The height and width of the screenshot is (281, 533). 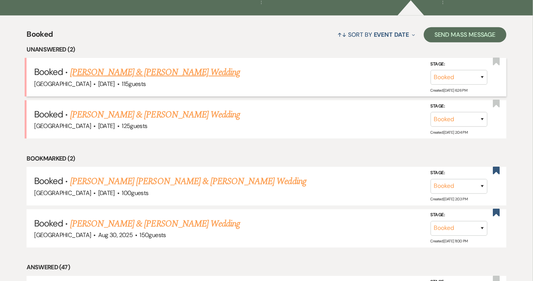 What do you see at coordinates (134, 84) in the screenshot?
I see `span: 115 guests` at bounding box center [134, 84].